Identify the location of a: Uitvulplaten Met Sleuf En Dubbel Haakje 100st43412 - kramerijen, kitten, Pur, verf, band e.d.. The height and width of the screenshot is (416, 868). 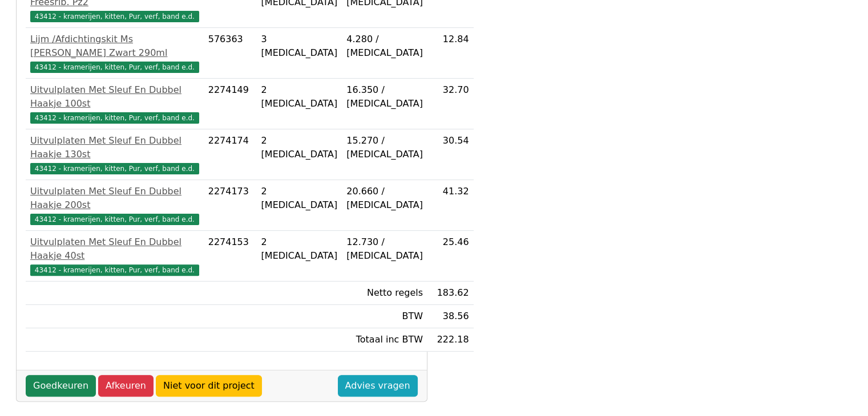
(115, 104).